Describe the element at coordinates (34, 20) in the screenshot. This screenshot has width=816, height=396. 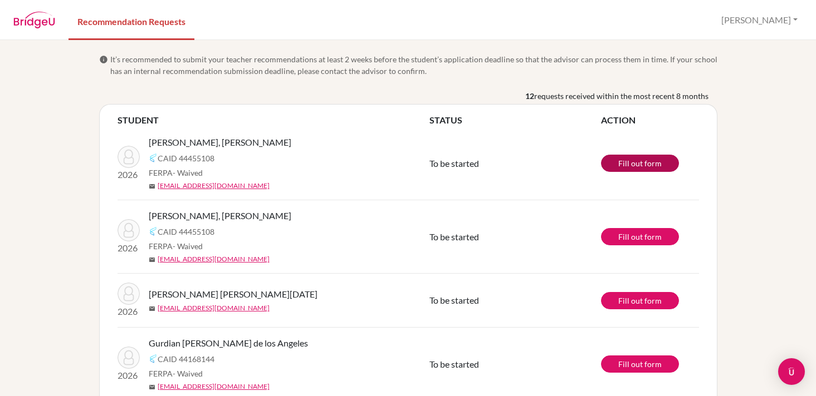
I see `img: BridgeU logo` at that location.